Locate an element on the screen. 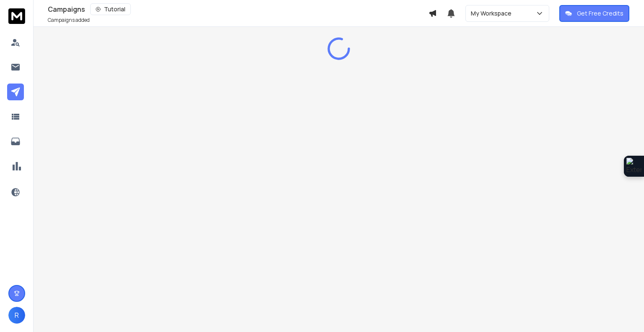 The height and width of the screenshot is (332, 644). p: Get Free Credits is located at coordinates (600, 13).